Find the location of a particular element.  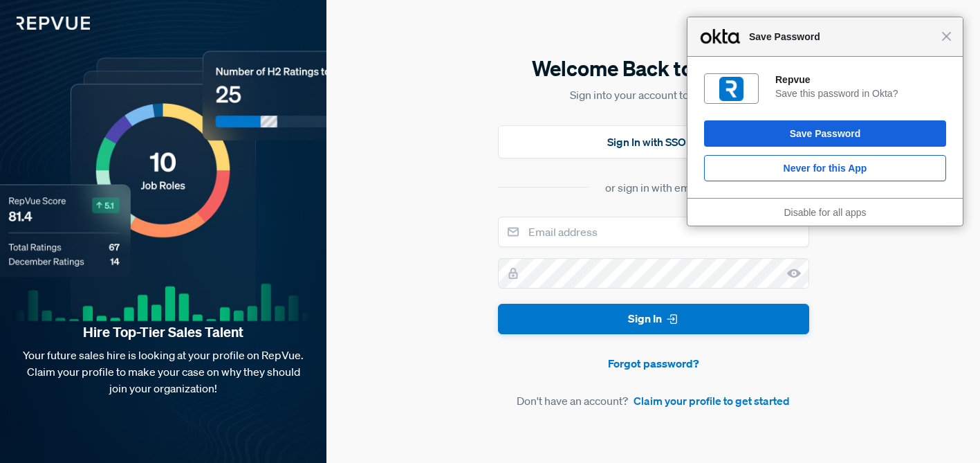

a: Claim your profile to get started is located at coordinates (712, 401).